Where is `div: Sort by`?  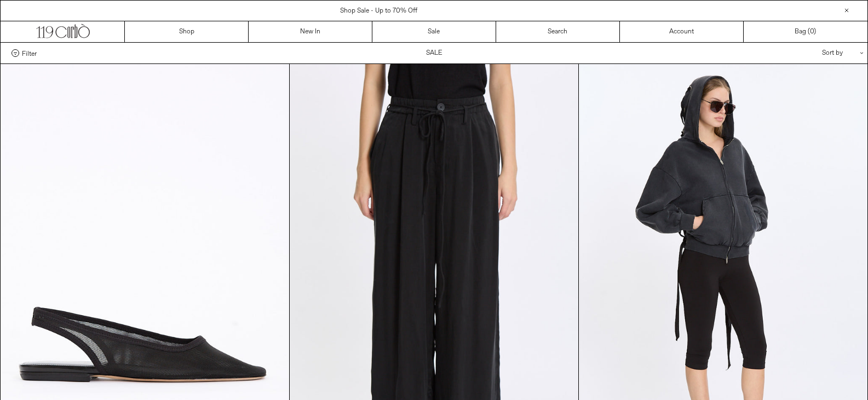
div: Sort by is located at coordinates (807, 53).